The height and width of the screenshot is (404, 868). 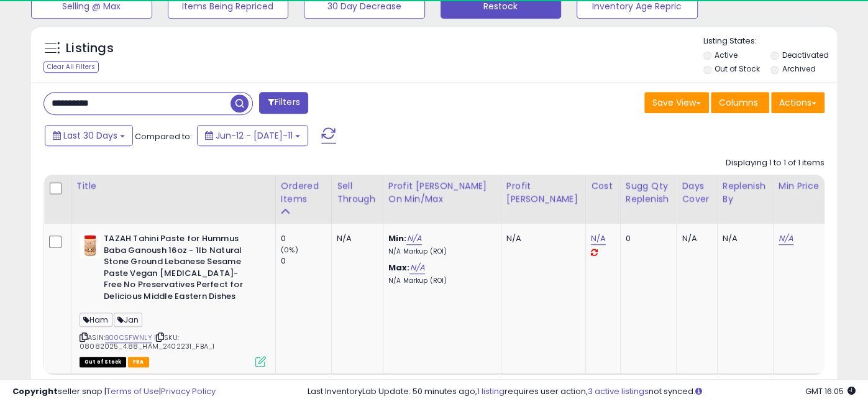 I want to click on b: TAZAH Tahini Paste for Hummus Baba Ganoush 16oz - 1lb Natural Stone Ground Lebanese Sesame Paste ..., so click(x=179, y=269).